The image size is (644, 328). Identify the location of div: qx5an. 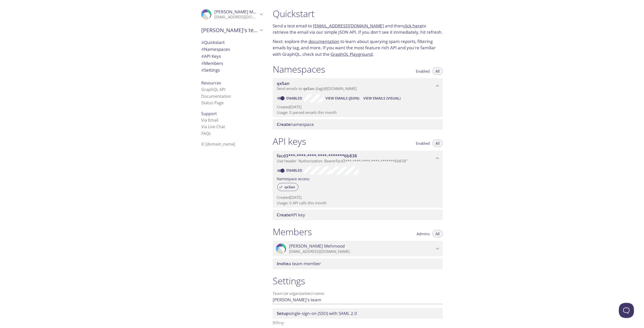
(288, 187).